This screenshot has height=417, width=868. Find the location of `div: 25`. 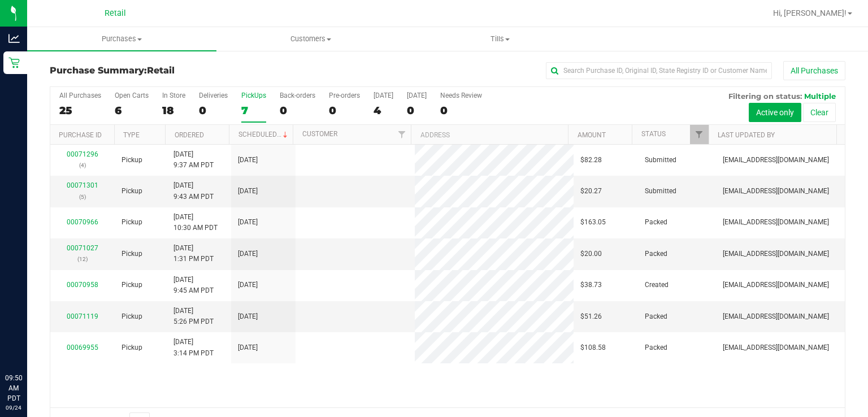

div: 25 is located at coordinates (81, 110).